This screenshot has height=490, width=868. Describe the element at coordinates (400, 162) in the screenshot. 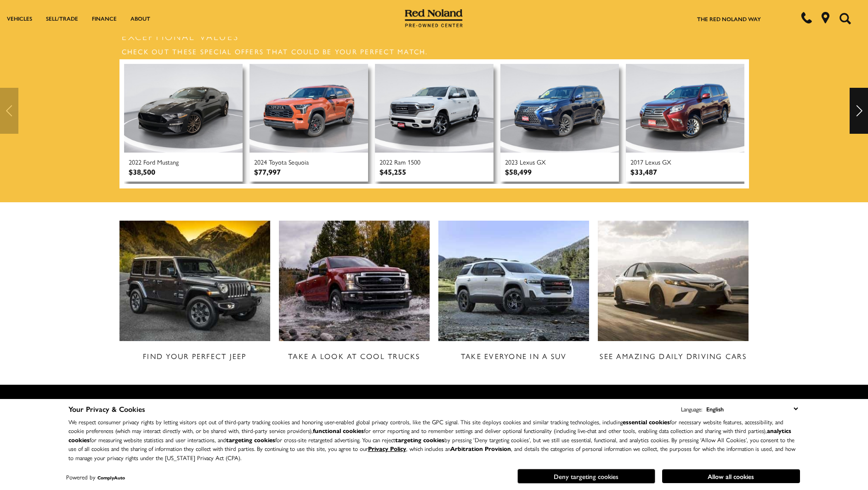

I see `span: Ram` at that location.